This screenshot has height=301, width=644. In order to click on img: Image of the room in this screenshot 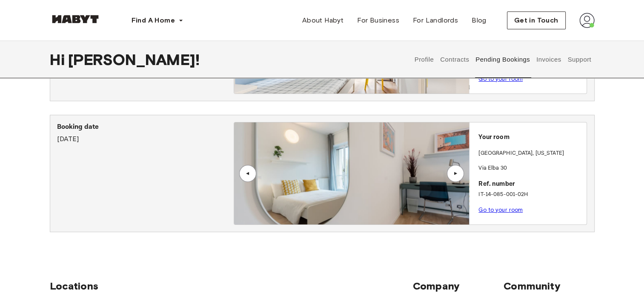, I will do `click(352, 174)`.